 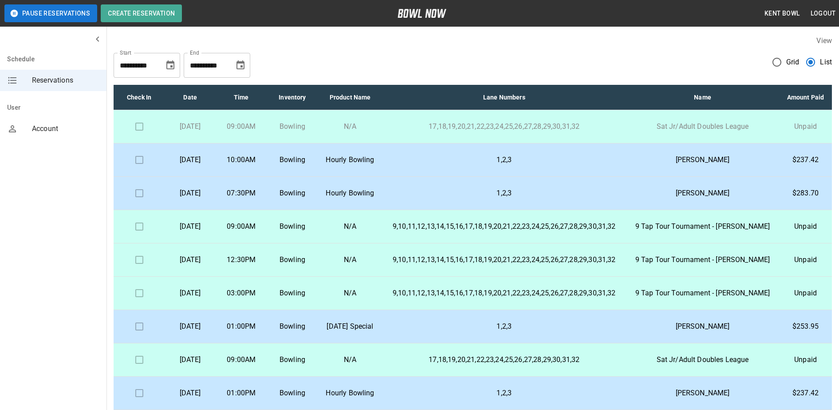 I want to click on p: 12:30PM, so click(x=241, y=260).